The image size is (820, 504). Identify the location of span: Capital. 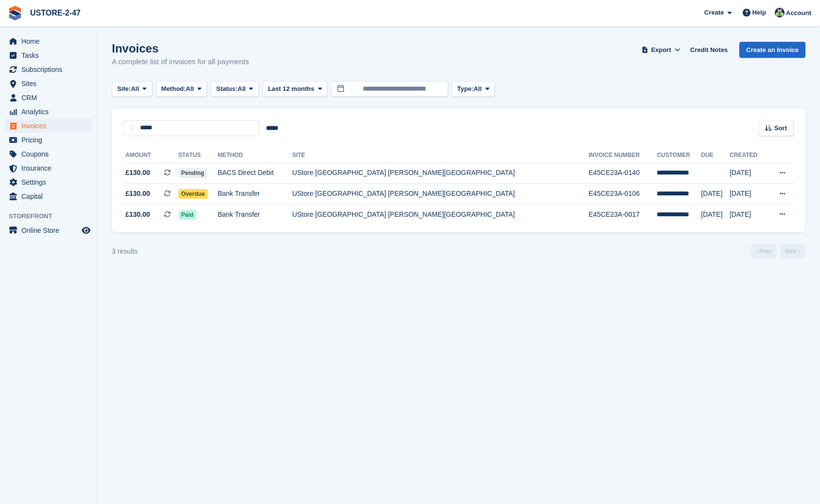
(50, 197).